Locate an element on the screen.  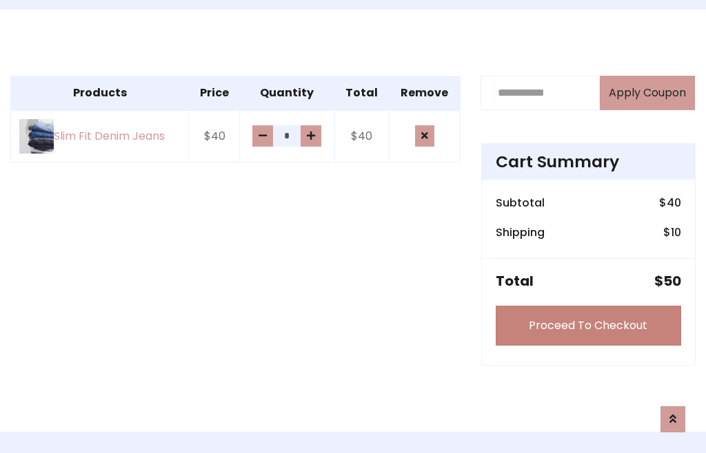
a: Proceed To Checkout is located at coordinates (588, 326).